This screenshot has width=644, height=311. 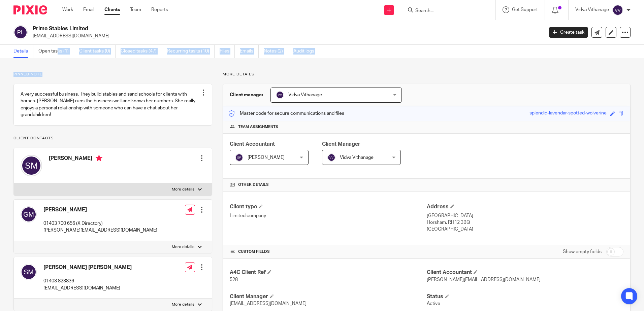 I want to click on h4: Client Manager, so click(x=328, y=296).